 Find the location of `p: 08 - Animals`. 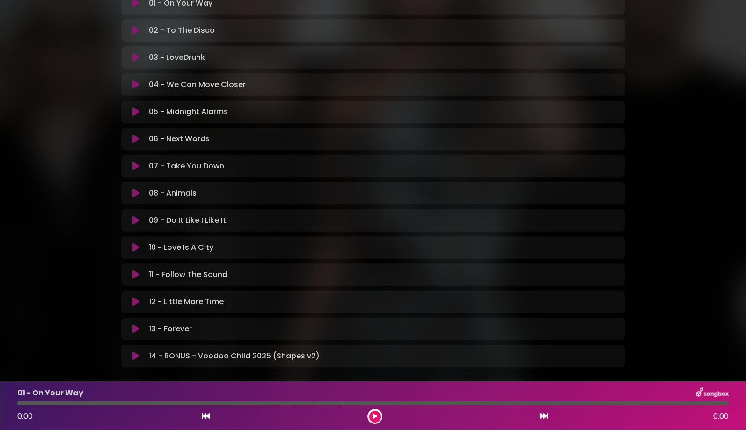

p: 08 - Animals is located at coordinates (173, 193).